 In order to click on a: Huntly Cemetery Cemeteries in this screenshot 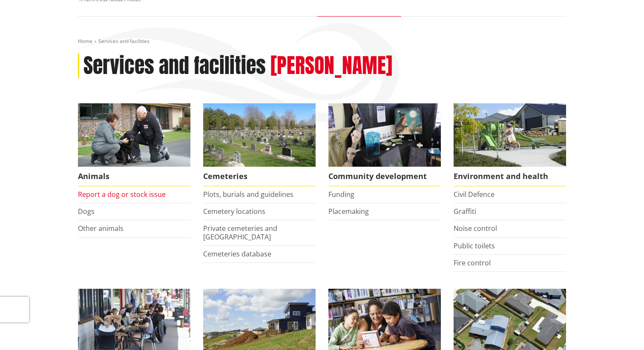, I will do `click(259, 145)`.